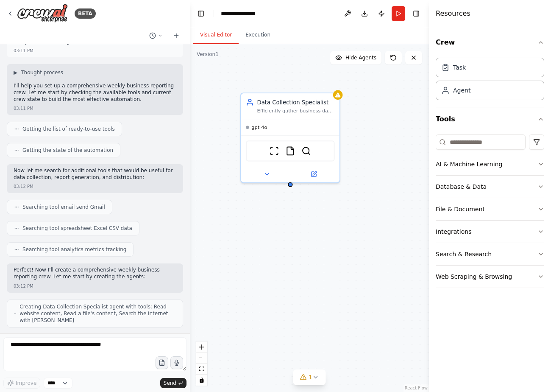 The width and height of the screenshot is (551, 392). What do you see at coordinates (490, 81) in the screenshot?
I see `div: Crew` at bounding box center [490, 81].